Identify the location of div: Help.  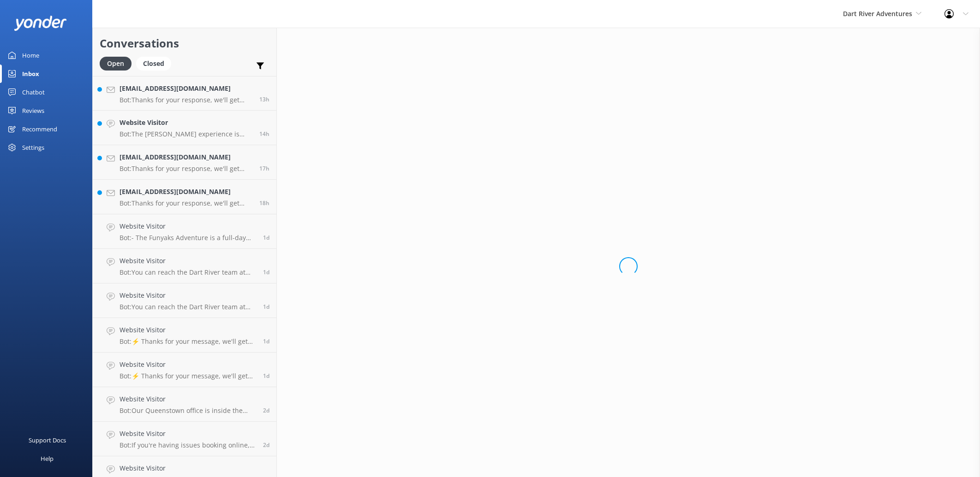
(47, 459).